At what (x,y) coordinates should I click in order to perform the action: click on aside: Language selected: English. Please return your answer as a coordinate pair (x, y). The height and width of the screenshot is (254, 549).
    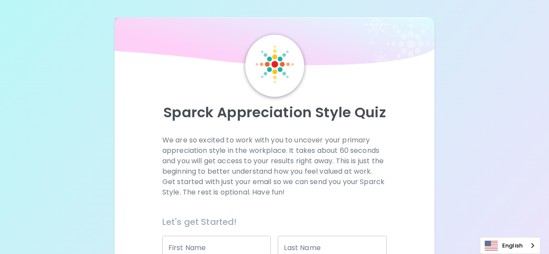
    Looking at the image, I should click on (510, 245).